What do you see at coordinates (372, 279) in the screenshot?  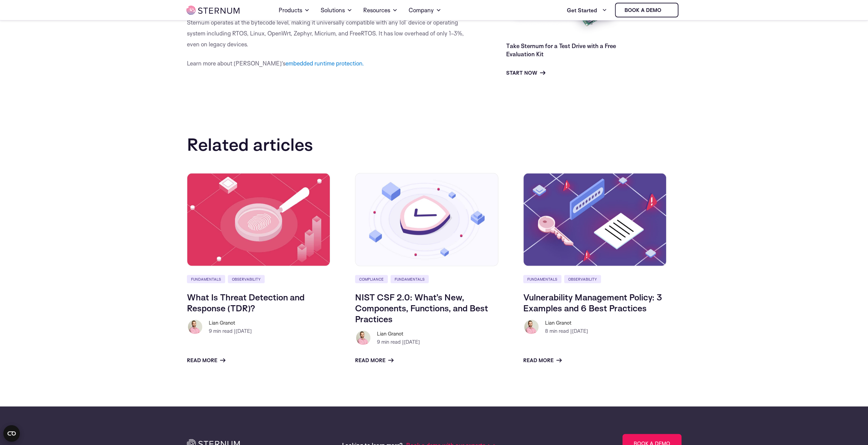 I see `a: Compliance` at bounding box center [372, 279].